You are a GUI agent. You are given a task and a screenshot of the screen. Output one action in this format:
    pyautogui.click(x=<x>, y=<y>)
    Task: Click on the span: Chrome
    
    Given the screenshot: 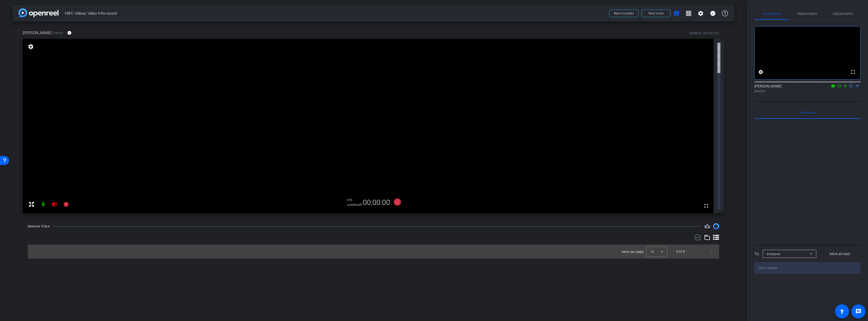 What is the action you would take?
    pyautogui.click(x=58, y=33)
    